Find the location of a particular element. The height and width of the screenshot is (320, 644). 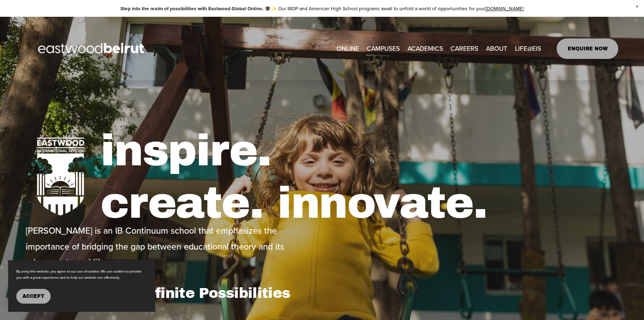

a: CAREERS is located at coordinates (464, 49).